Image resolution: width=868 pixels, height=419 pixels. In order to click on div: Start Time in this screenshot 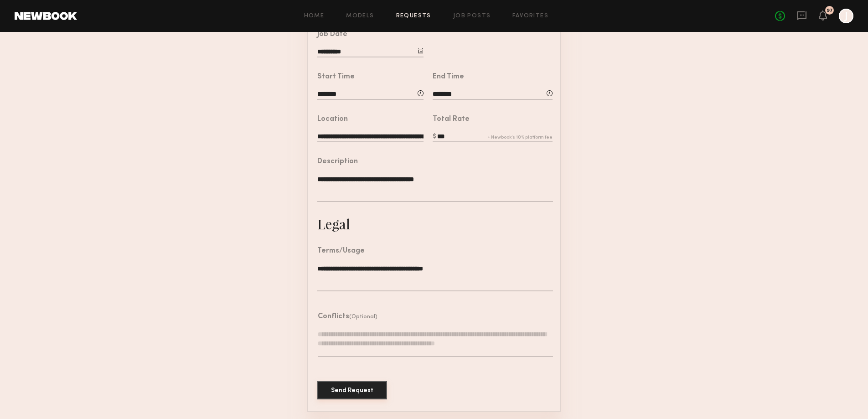, I will do `click(336, 77)`.